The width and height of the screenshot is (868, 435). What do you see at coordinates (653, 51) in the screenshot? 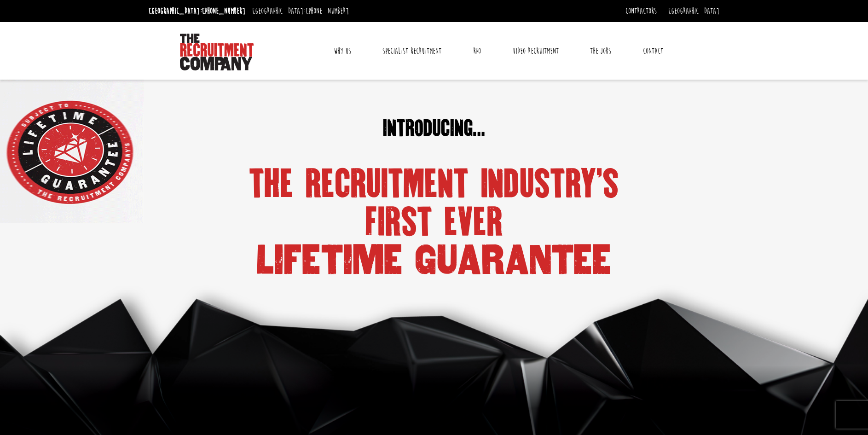
I see `a: Contact` at bounding box center [653, 51].